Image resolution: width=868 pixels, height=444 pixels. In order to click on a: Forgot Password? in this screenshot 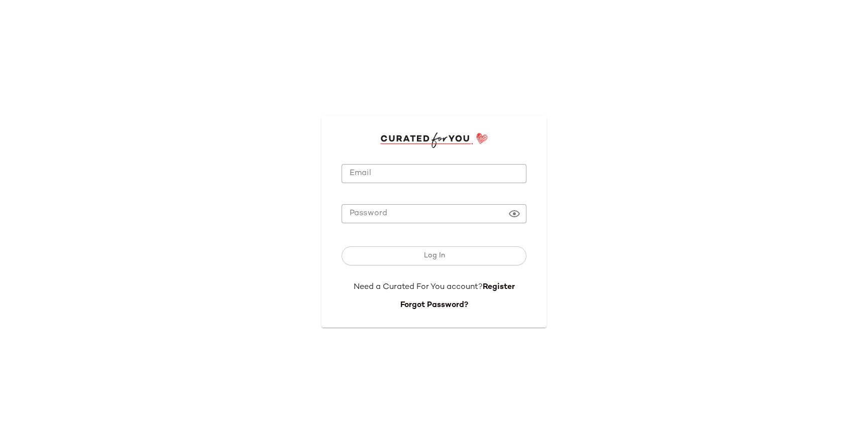, I will do `click(434, 305)`.